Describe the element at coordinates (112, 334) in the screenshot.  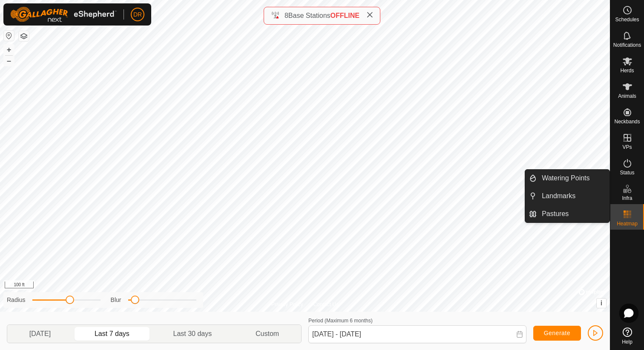
I see `span: Last 7 days` at that location.